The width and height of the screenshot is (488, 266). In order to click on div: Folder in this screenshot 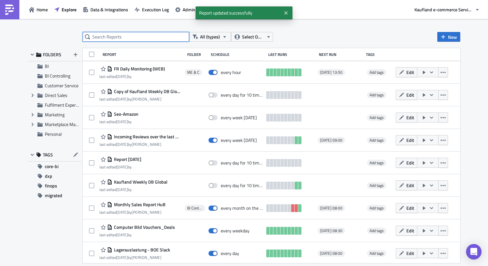, I will do `click(197, 54)`.